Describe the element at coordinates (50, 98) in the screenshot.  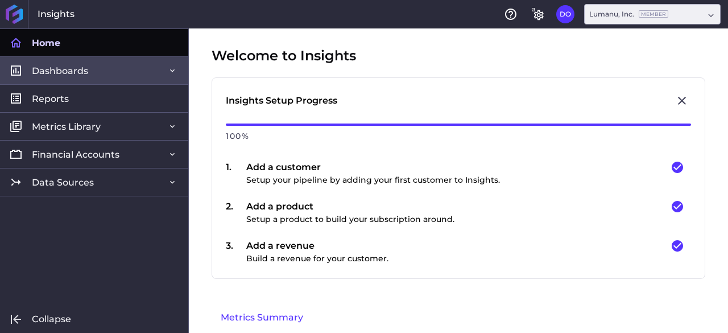
I see `span: Reports` at that location.